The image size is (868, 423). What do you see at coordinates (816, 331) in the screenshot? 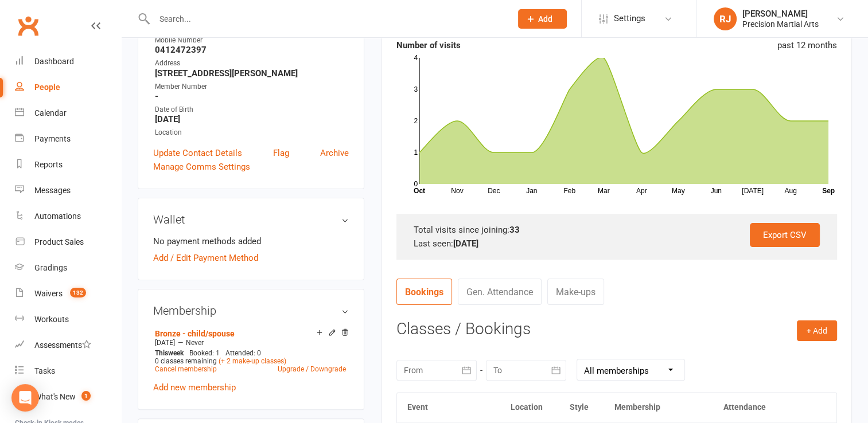
I see `button: + Add` at bounding box center [816, 331].